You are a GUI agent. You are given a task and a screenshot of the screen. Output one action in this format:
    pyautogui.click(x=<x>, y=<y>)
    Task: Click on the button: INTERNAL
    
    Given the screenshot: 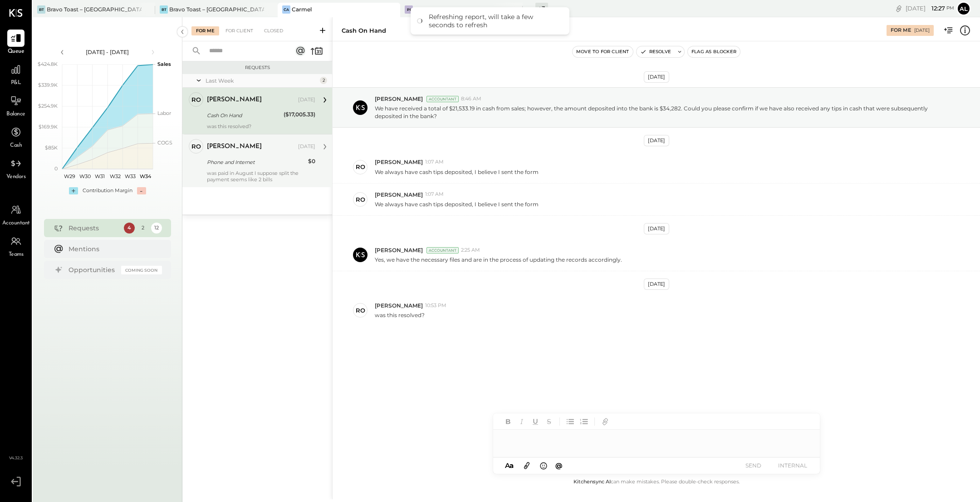 What is the action you would take?
    pyautogui.click(x=792, y=465)
    